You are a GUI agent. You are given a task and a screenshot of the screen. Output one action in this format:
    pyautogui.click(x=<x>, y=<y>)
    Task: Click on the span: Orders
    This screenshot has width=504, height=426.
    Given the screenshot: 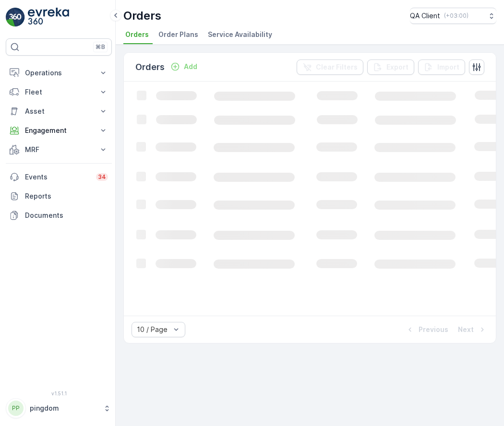 What is the action you would take?
    pyautogui.click(x=137, y=35)
    